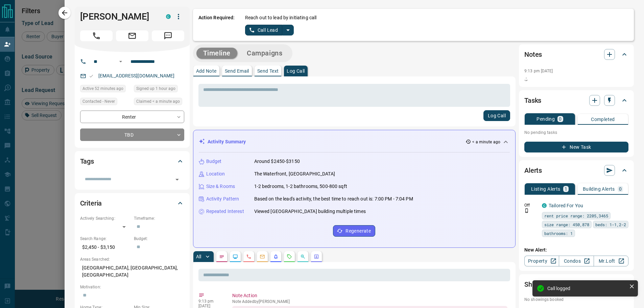 The height and width of the screenshot is (308, 644). I want to click on p: Note Action, so click(370, 296).